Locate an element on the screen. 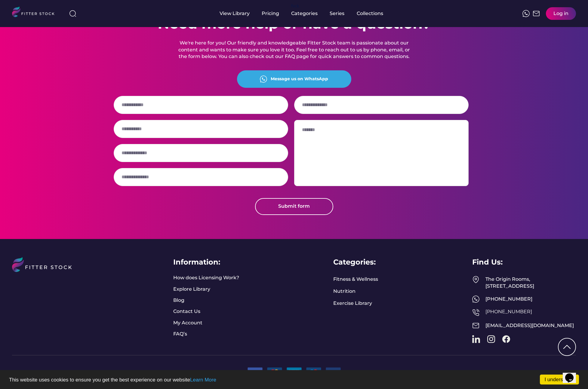 The image size is (588, 389). p: This website uses cookies to ensure you get the best experience on our website is located at coordinates (294, 379).